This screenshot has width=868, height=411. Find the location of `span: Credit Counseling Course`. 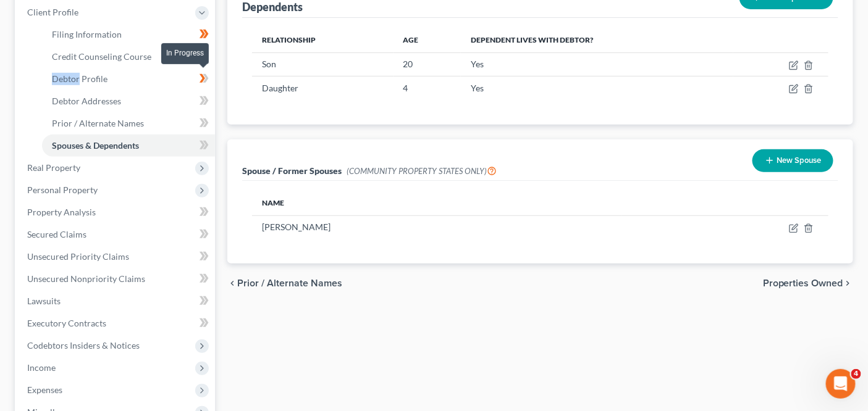

span: Credit Counseling Course is located at coordinates (101, 56).